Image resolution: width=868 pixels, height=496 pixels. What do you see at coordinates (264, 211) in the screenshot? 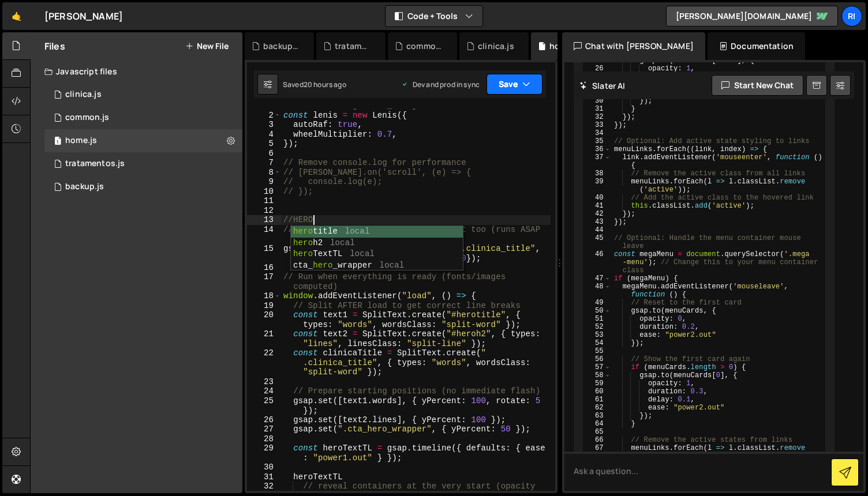
I see `div: 12` at bounding box center [264, 211].